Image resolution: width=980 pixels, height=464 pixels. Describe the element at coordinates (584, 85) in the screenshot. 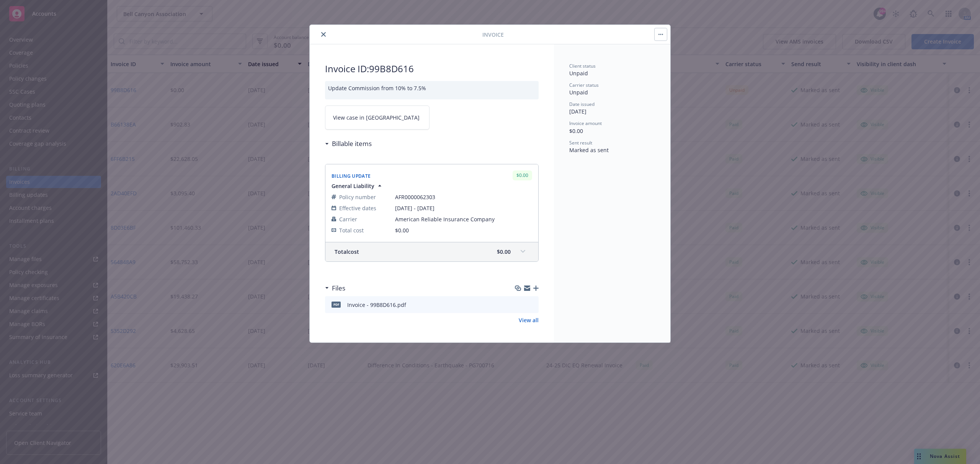

I see `span: Carrier status` at that location.